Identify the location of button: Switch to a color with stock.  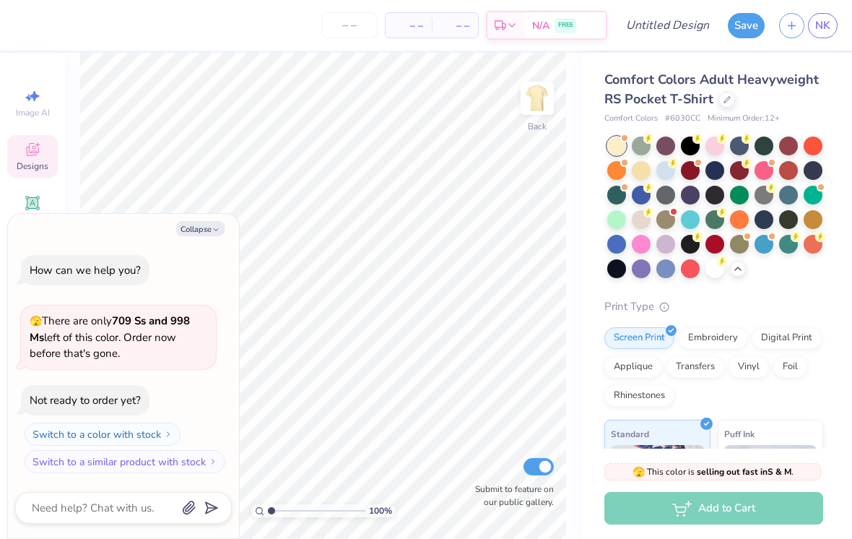
(103, 434).